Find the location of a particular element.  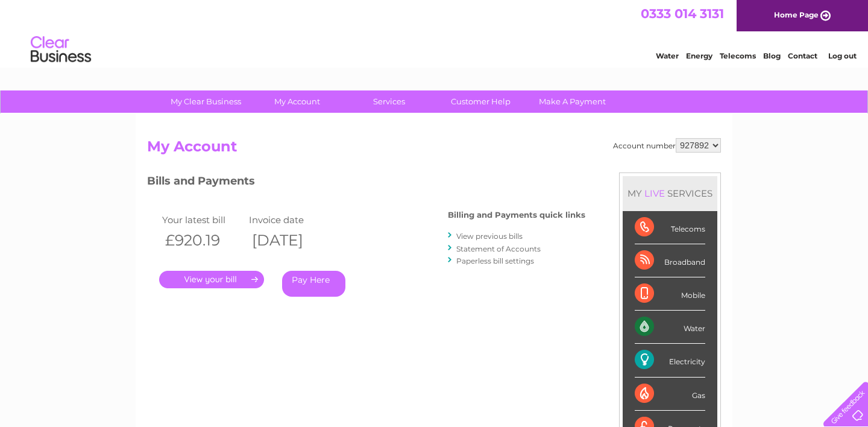

td: Invoice date is located at coordinates (290, 219).